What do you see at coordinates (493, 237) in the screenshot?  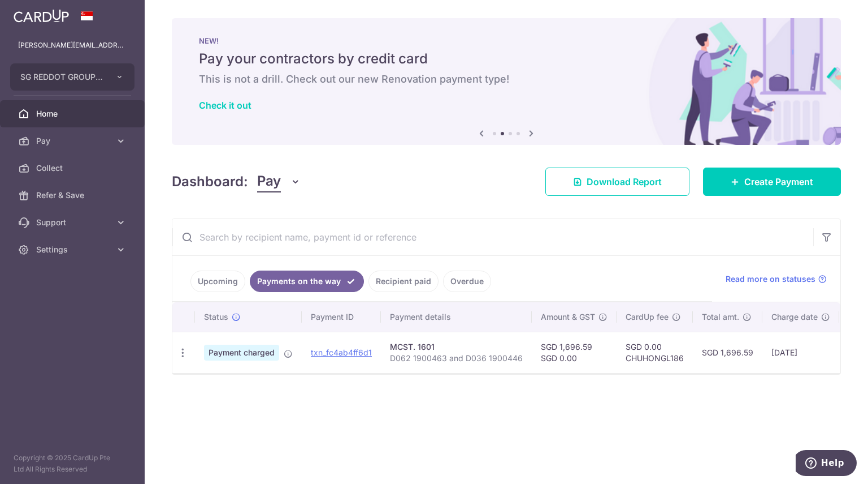 I see `input: Search by recipient name, payment id or reference` at bounding box center [493, 237].